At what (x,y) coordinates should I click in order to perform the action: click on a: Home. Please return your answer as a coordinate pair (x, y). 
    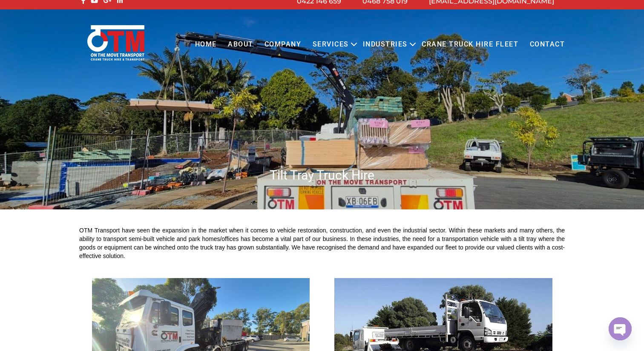
    Looking at the image, I should click on (205, 44).